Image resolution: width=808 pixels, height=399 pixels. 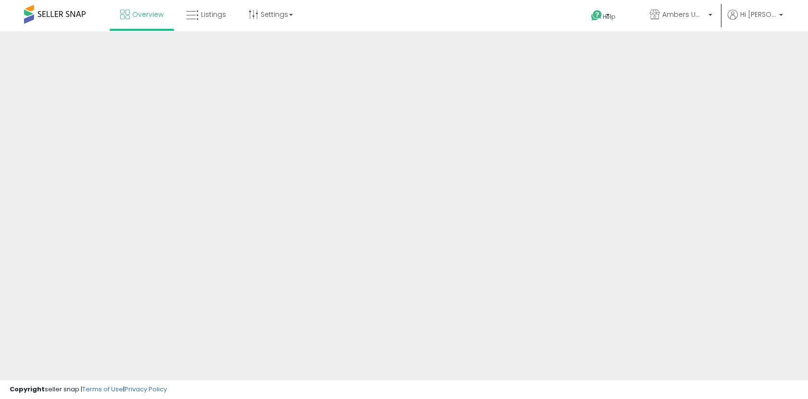 I want to click on a: Help, so click(x=609, y=17).